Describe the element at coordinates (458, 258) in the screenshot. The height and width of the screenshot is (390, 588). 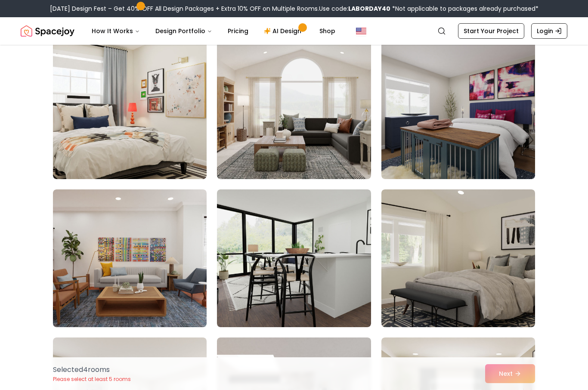
I see `img: Room room-75` at that location.